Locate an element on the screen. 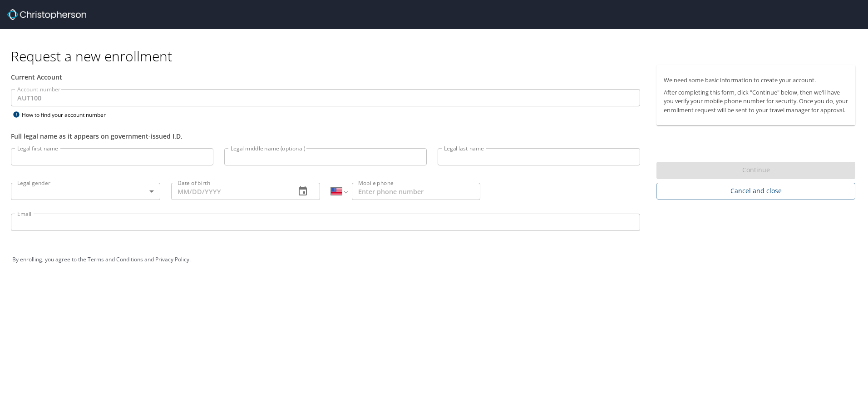  p: We need some basic information to create your account. is located at coordinates (756, 80).